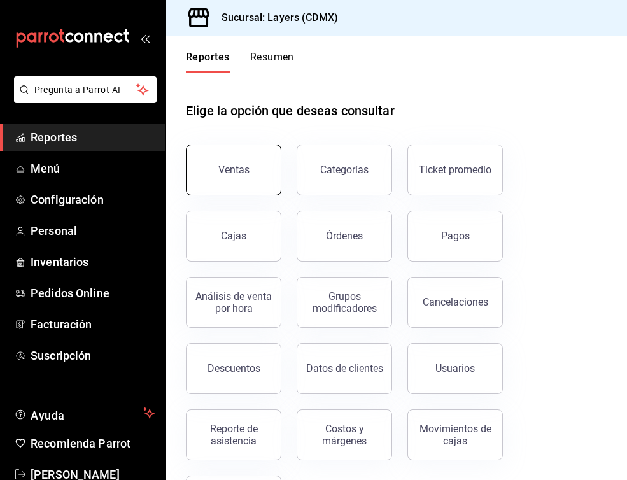 This screenshot has height=480, width=627. Describe the element at coordinates (92, 199) in the screenshot. I see `span: Configuración` at that location.